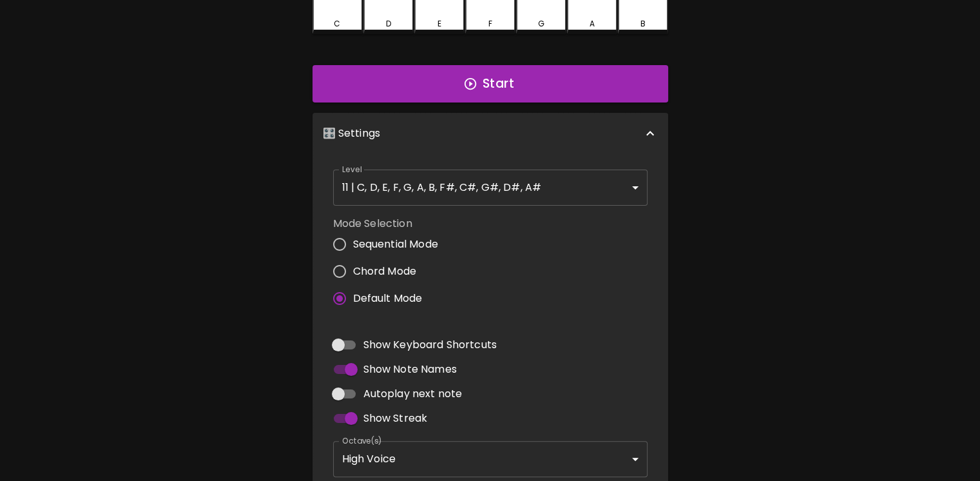 Image resolution: width=980 pixels, height=481 pixels. I want to click on p: 🎛️ Settings, so click(352, 134).